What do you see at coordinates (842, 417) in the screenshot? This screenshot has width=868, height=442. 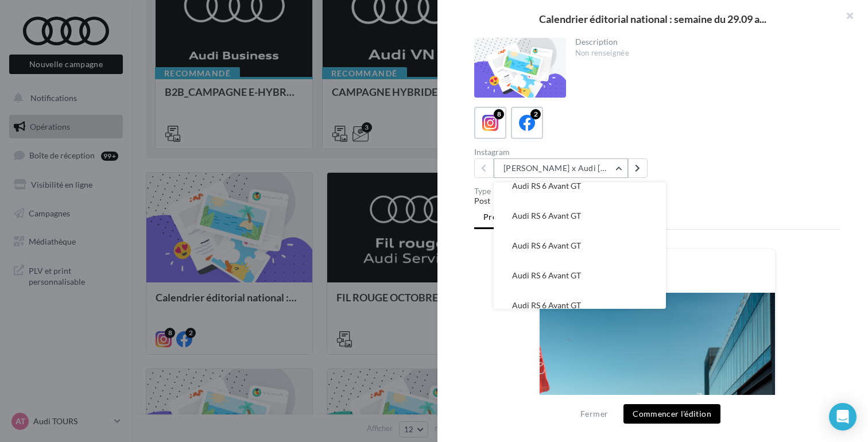 I see `div: Open Intercom Messenger` at bounding box center [842, 417].